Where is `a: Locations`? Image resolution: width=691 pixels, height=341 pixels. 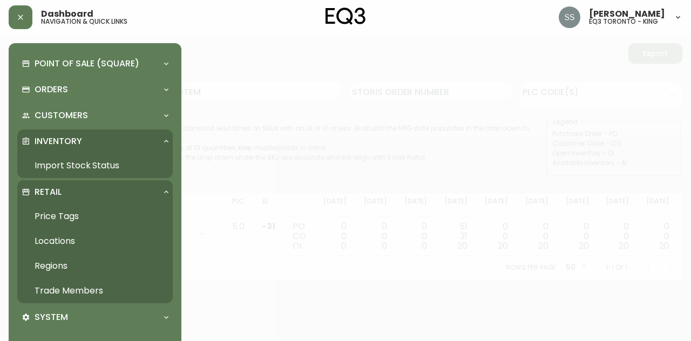 a: Locations is located at coordinates (95, 241).